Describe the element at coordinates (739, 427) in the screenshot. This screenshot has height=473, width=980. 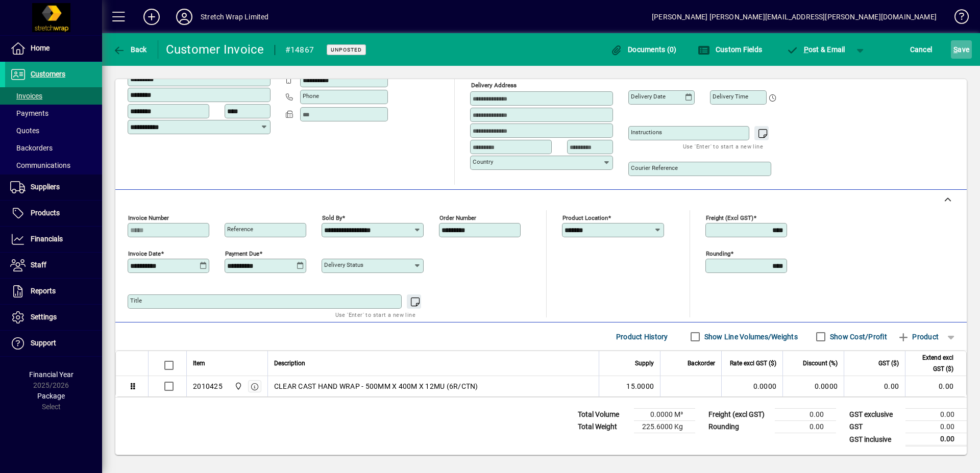
I see `td: Rounding` at that location.